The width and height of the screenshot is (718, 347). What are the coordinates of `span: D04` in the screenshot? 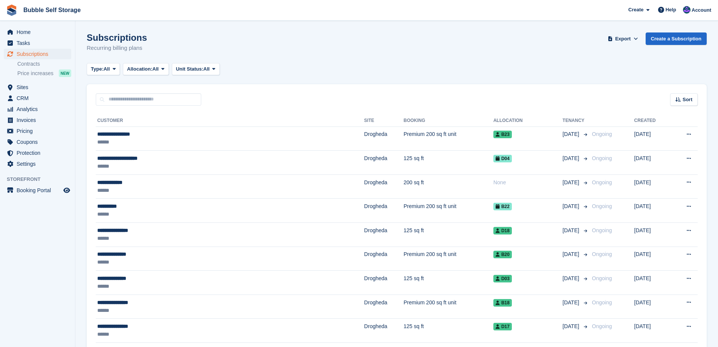 It's located at (503, 158).